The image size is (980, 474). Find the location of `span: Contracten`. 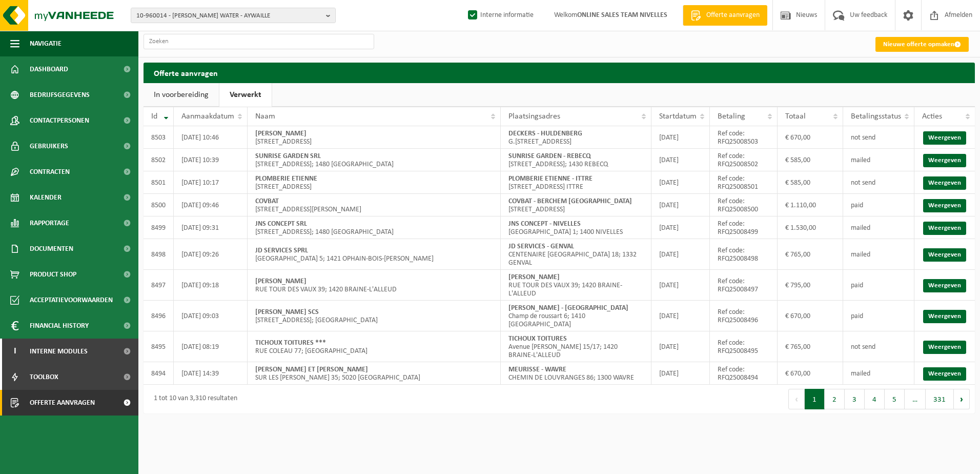

span: Contracten is located at coordinates (50, 172).